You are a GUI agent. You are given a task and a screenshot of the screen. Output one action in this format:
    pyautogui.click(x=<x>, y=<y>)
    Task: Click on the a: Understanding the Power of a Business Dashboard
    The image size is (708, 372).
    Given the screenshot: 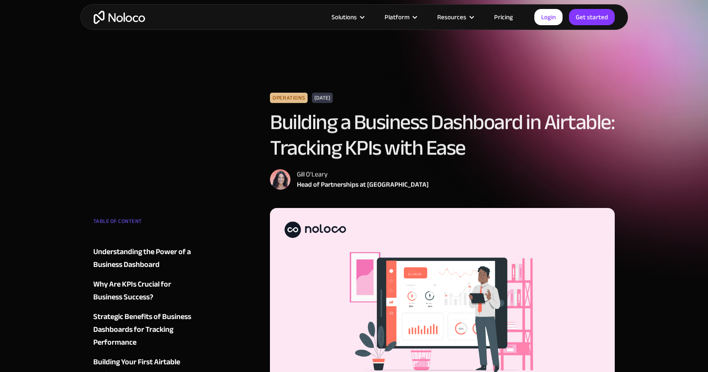 What is the action you would take?
    pyautogui.click(x=145, y=259)
    